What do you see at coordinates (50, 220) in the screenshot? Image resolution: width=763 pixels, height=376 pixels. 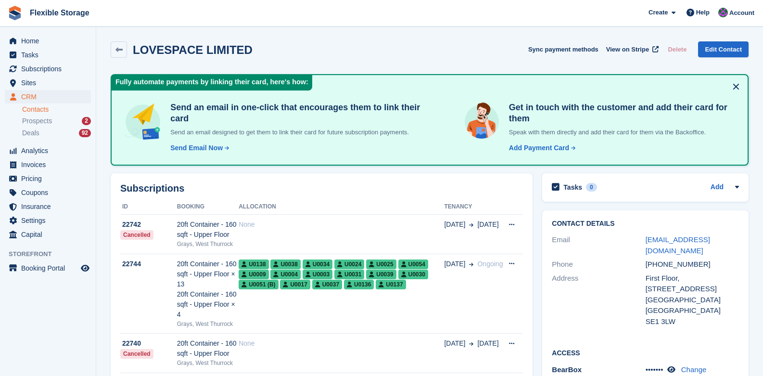 I see `span: Settings` at bounding box center [50, 220].